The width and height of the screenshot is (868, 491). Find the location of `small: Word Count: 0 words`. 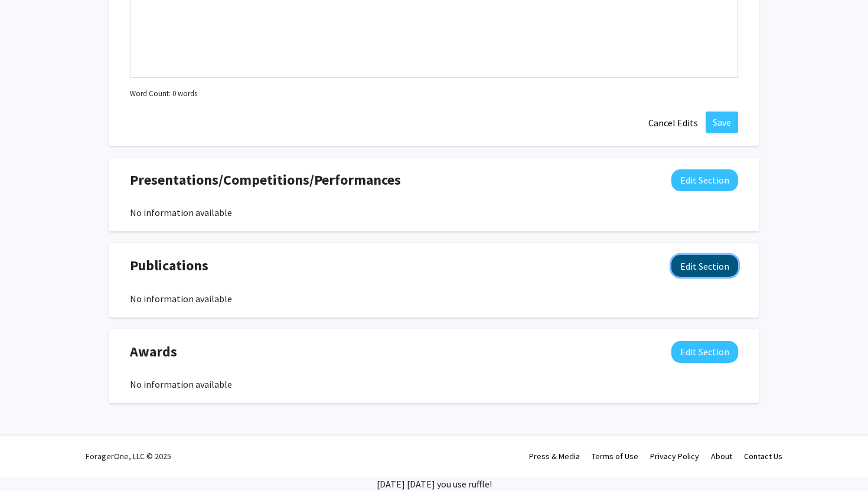

small: Word Count: 0 words is located at coordinates (164, 93).